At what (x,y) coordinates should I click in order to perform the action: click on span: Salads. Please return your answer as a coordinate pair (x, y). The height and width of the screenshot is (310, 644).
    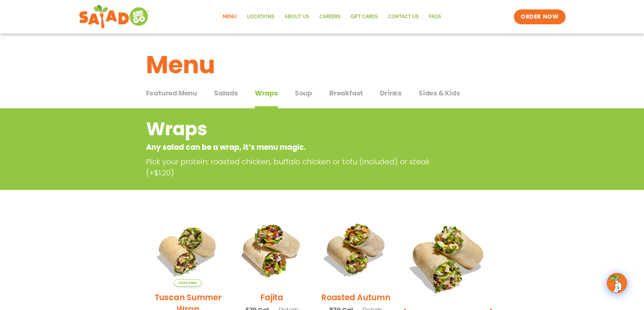
    Looking at the image, I should click on (226, 93).